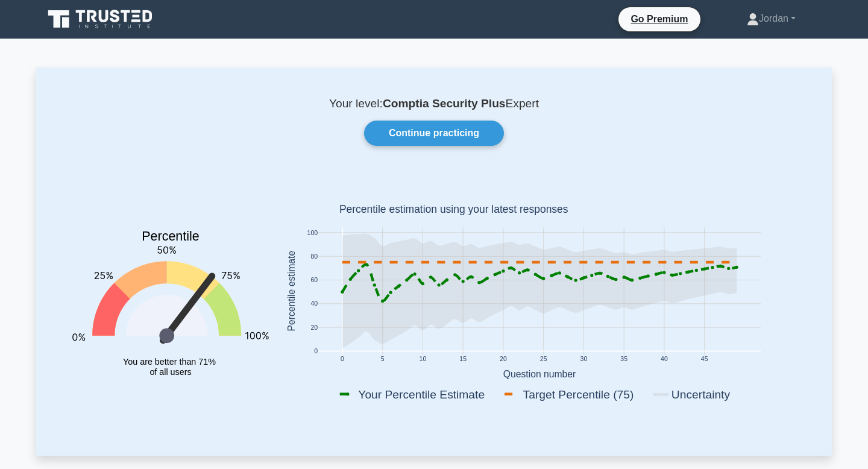 The height and width of the screenshot is (469, 868). Describe the element at coordinates (624, 359) in the screenshot. I see `text: 35` at that location.